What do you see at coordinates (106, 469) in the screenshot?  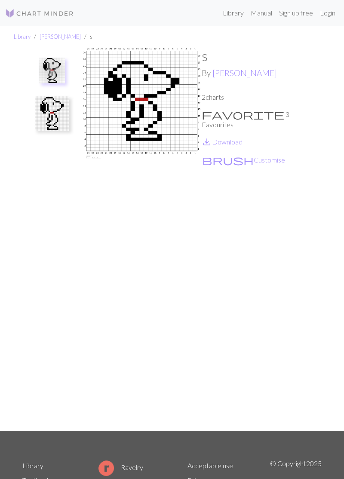 I see `img: Ravelry logo` at bounding box center [106, 469].